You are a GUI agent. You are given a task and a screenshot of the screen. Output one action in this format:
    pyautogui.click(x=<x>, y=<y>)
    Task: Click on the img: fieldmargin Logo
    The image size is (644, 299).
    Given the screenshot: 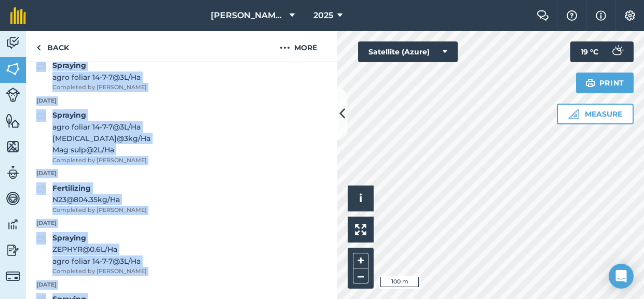 What is the action you would take?
    pyautogui.click(x=18, y=16)
    